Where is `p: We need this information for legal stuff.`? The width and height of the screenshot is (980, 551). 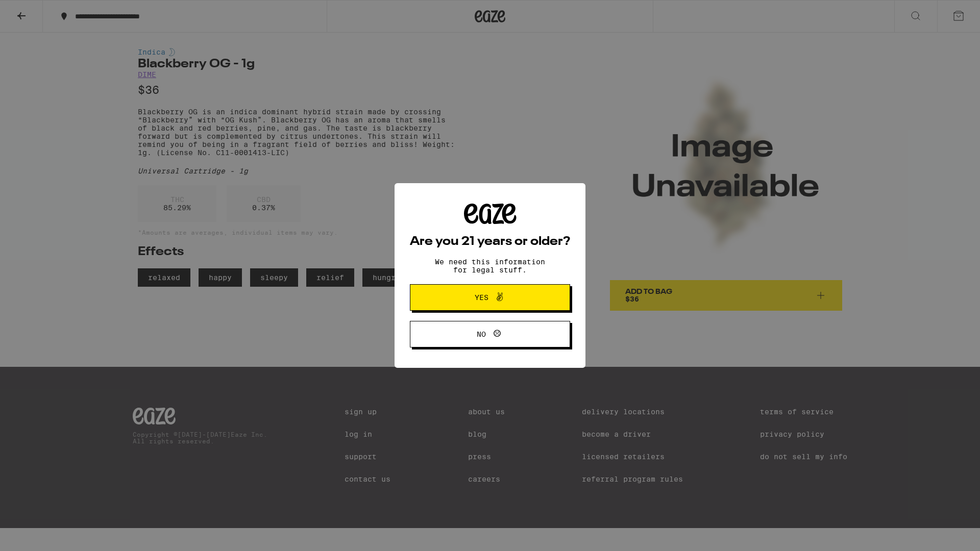
p: We need this information for legal stuff. is located at coordinates (490, 266).